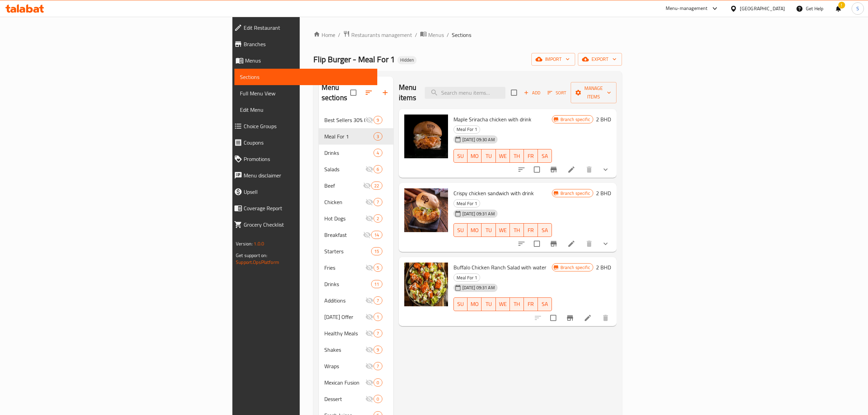  I want to click on h2: Menu items, so click(408, 93).